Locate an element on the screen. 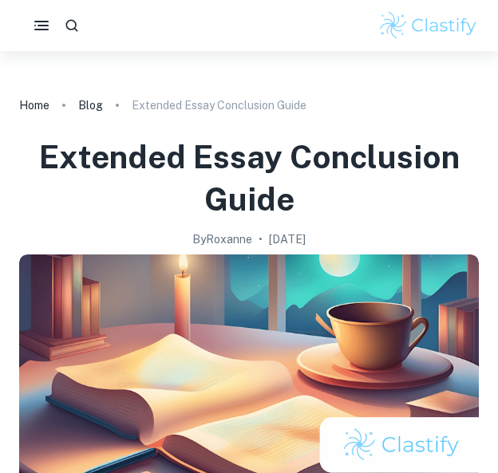 The height and width of the screenshot is (473, 498). h2: By Roxanne is located at coordinates (222, 239).